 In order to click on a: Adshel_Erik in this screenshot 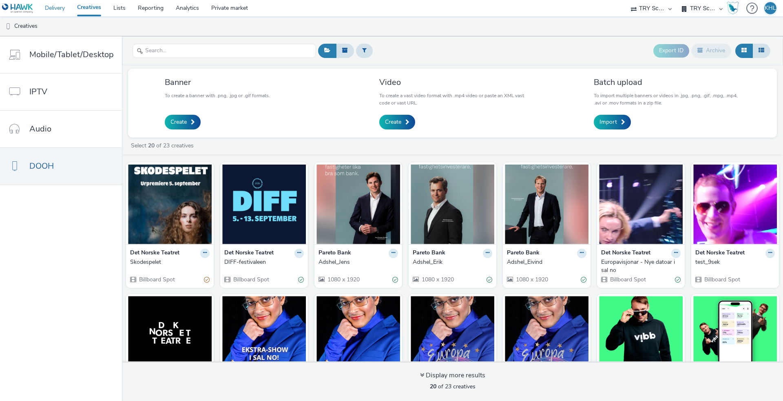, I will do `click(452, 262)`.